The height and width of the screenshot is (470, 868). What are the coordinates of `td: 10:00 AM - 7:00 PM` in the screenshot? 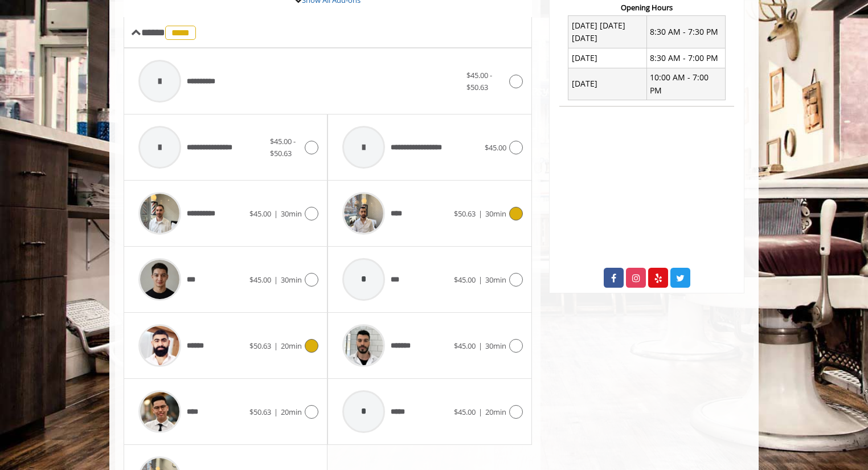 It's located at (686, 84).